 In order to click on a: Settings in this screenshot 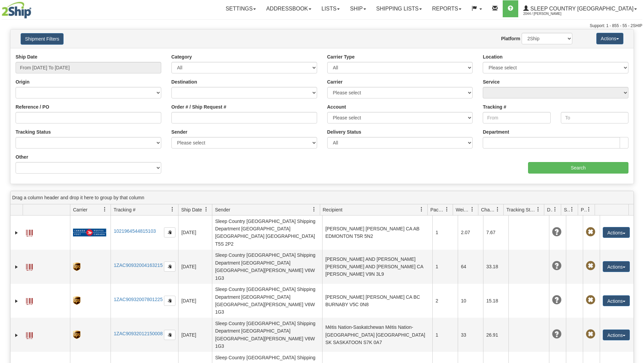, I will do `click(241, 9)`.